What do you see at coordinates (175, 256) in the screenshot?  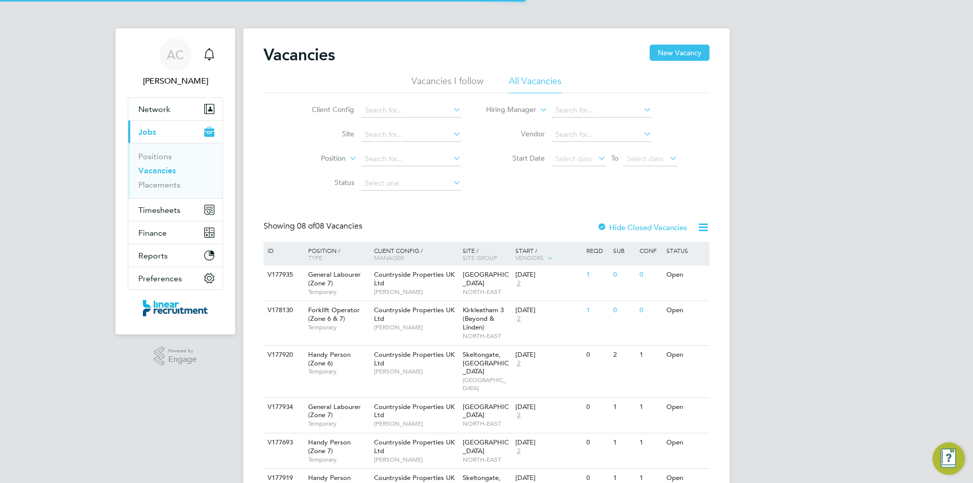 I see `button: Reports` at bounding box center [175, 256].